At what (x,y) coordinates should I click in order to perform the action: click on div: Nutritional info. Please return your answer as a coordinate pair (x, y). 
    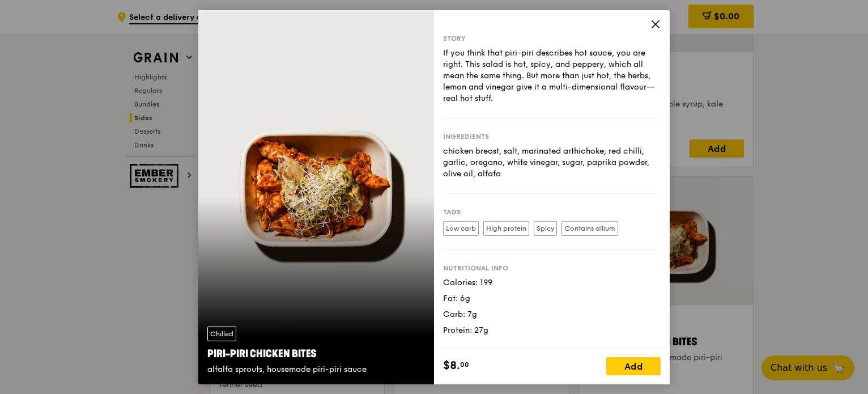
    Looking at the image, I should click on (552, 267).